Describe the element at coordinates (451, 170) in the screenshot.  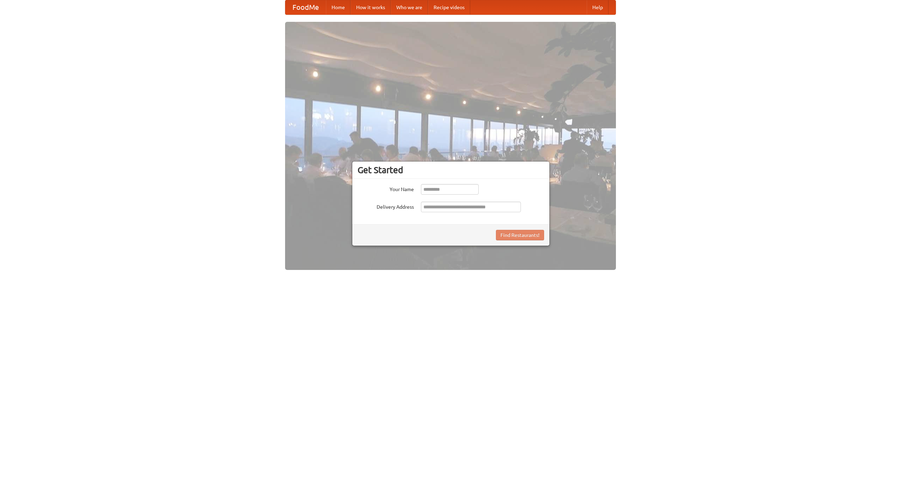
I see `h3: Get Started` at that location.